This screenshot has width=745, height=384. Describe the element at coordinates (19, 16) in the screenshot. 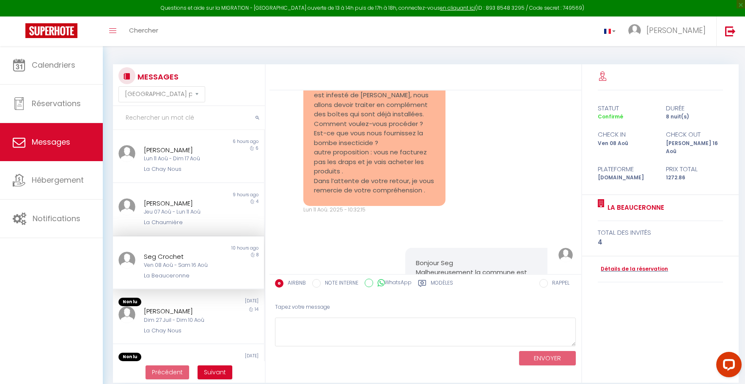

I see `button: Open LiveChat chat widget` at that location.